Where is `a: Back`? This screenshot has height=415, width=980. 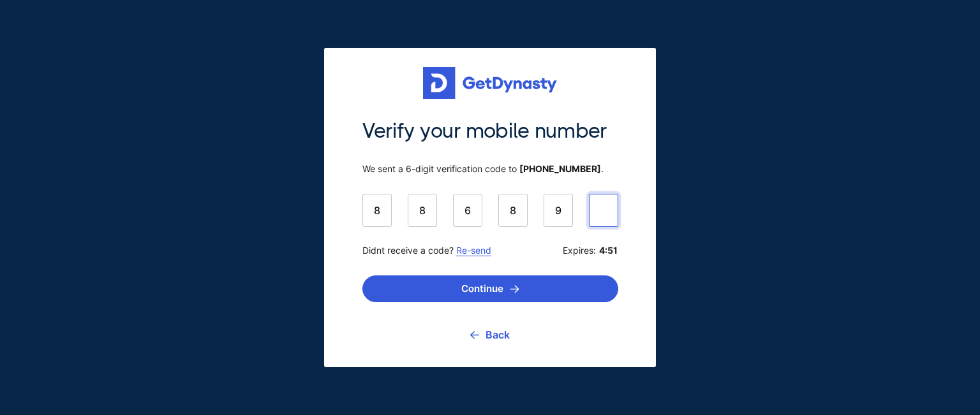 a: Back is located at coordinates (490, 335).